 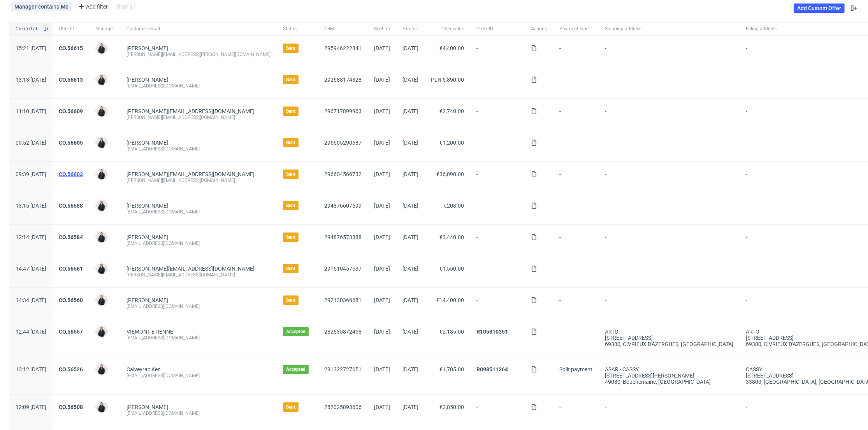 What do you see at coordinates (27, 29) in the screenshot?
I see `span: Created at` at bounding box center [27, 29].